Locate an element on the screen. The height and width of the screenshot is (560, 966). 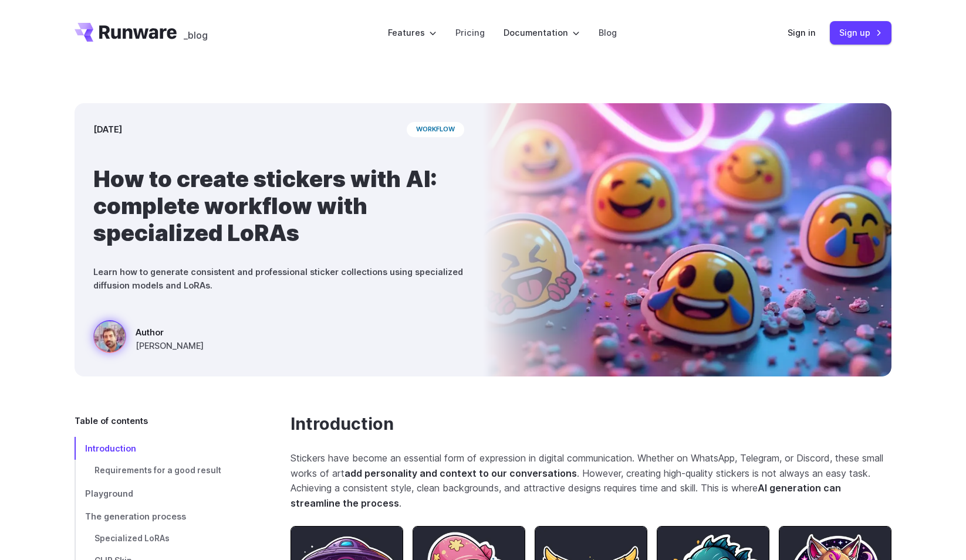
span: Playground is located at coordinates (109, 493).